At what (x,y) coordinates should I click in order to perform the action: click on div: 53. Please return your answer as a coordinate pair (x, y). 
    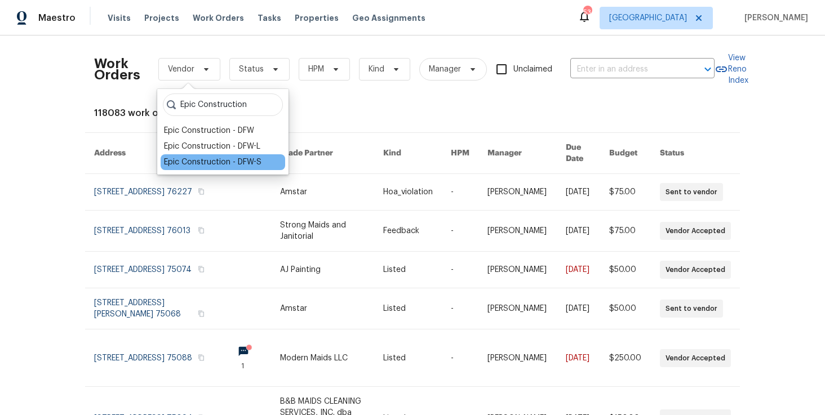
    Looking at the image, I should click on (587, 12).